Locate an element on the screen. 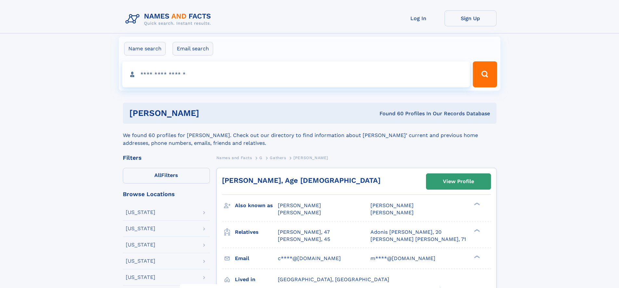 Image resolution: width=619 pixels, height=288 pixels. a: View Profile is located at coordinates (458, 182).